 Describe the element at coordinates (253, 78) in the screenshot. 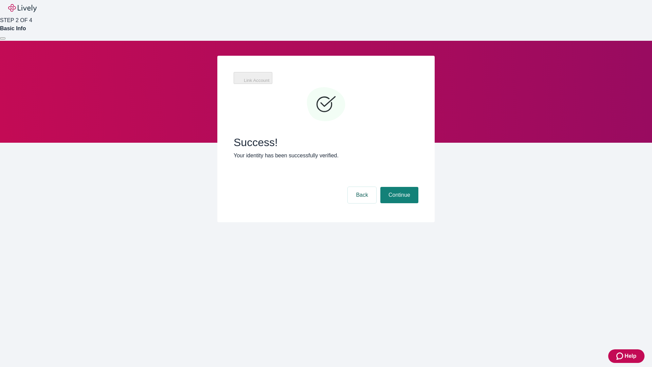

I see `button: Link Account` at that location.